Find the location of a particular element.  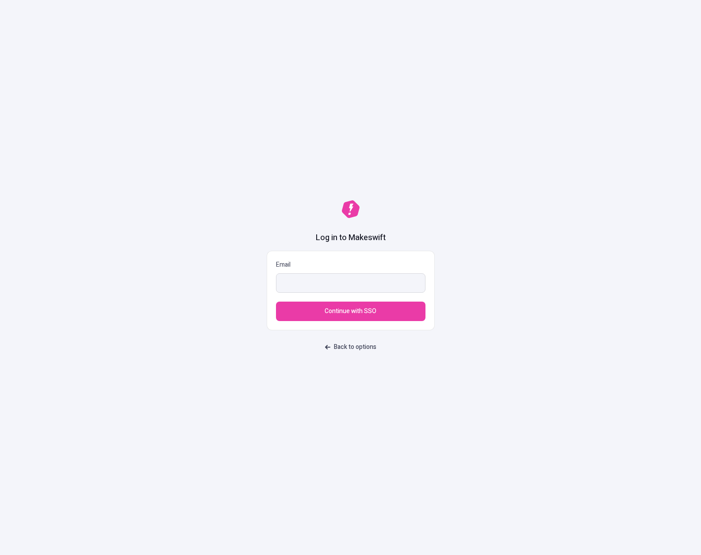

a: Back to options is located at coordinates (351, 347).